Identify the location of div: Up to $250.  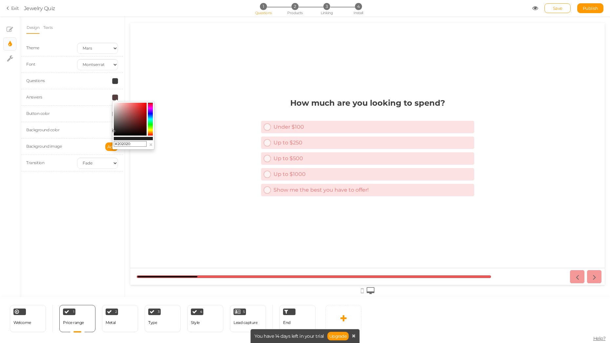
(242, 119).